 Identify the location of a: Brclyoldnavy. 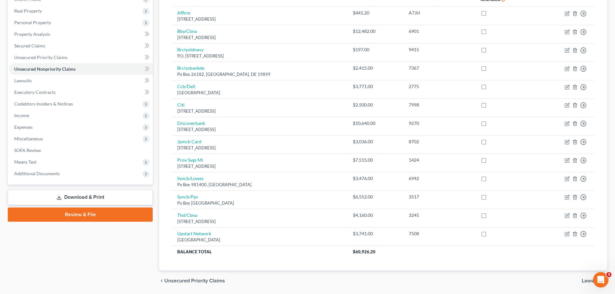
(190, 49).